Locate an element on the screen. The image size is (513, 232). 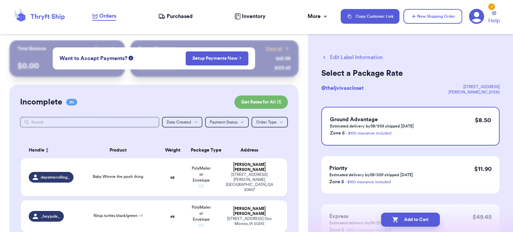
span: Help is located at coordinates (494, 21).